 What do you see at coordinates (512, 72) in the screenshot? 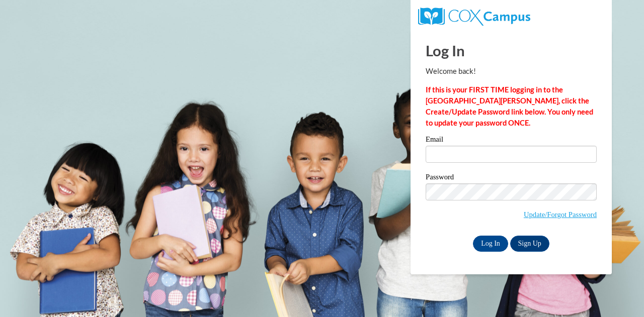
I see `p: Welcome back!` at bounding box center [512, 72].